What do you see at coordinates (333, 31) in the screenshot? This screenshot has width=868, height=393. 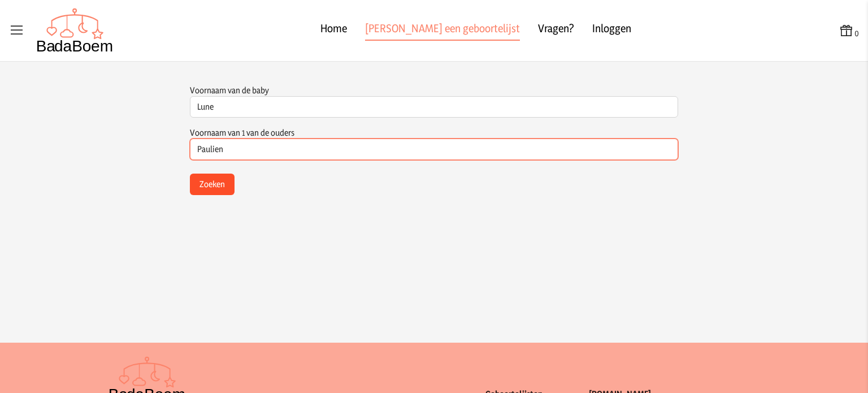 I see `a: Home` at bounding box center [333, 31].